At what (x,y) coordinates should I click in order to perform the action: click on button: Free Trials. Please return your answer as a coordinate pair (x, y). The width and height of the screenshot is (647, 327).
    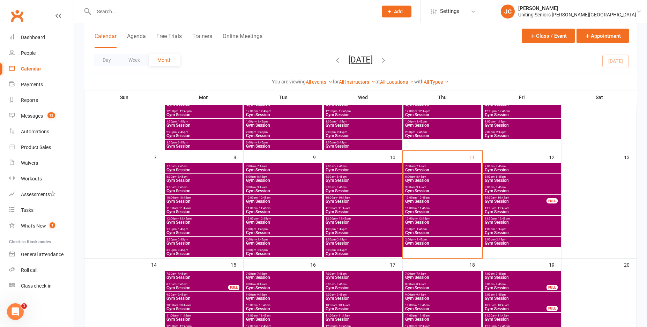
    Looking at the image, I should click on (169, 40).